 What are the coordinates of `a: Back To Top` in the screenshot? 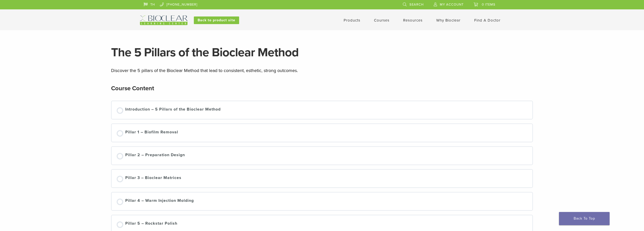 It's located at (585, 219).